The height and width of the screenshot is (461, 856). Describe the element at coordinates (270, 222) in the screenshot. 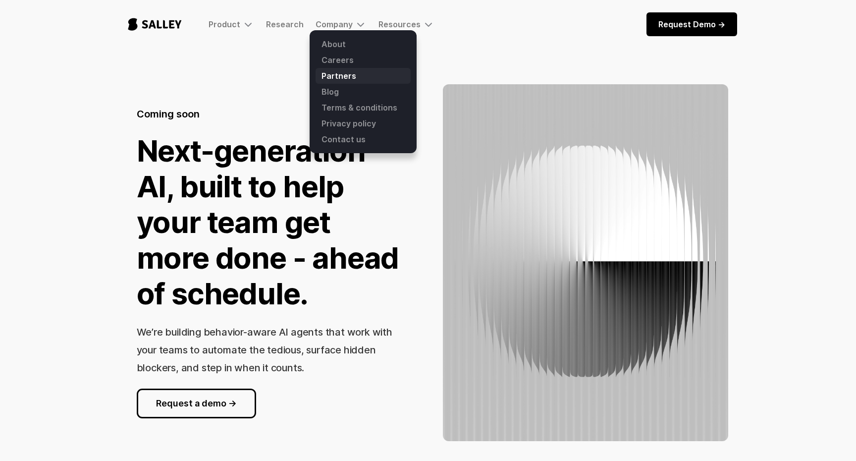

I see `h1: Next-generation AI, built to help your team get more done - ahead of schedule.` at that location.